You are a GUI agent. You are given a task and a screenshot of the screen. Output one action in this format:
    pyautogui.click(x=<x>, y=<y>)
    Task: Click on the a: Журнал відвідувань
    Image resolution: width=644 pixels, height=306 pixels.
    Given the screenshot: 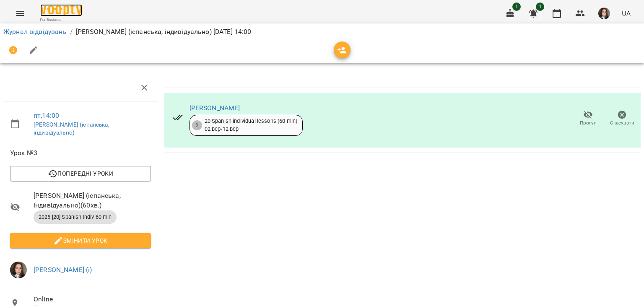 What is the action you would take?
    pyautogui.click(x=35, y=31)
    